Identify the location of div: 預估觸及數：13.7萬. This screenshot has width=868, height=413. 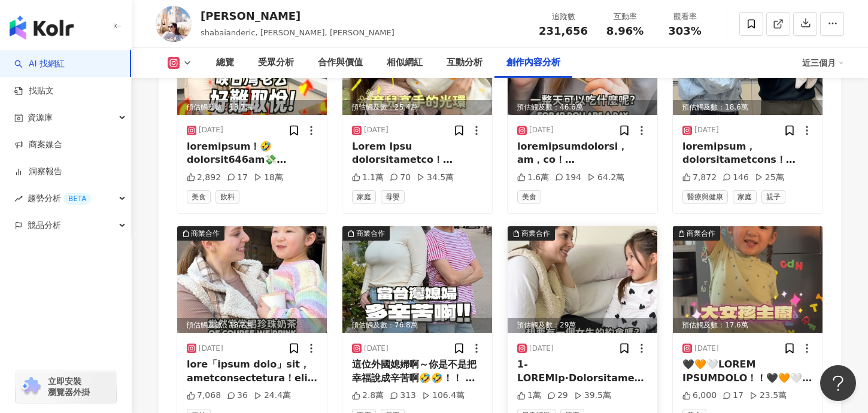
(252, 107).